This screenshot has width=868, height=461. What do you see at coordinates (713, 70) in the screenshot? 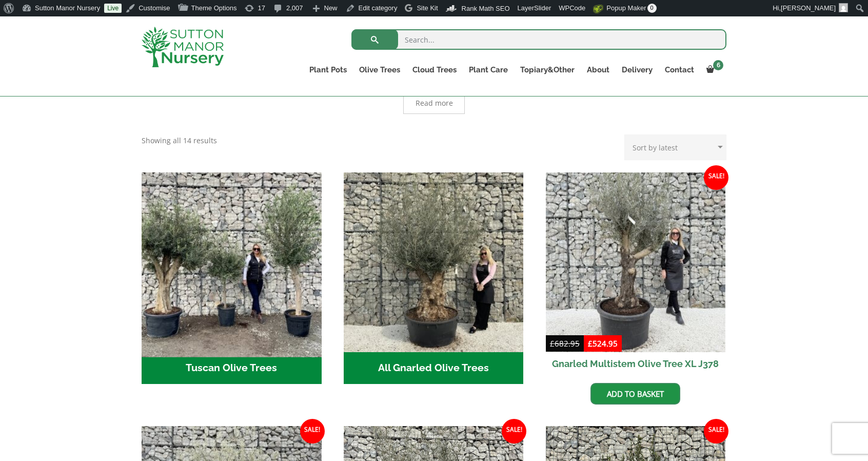
I see `a: 6` at bounding box center [713, 70].